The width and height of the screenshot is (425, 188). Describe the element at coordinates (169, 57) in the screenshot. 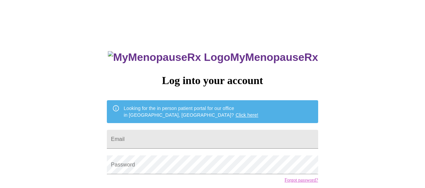

I see `img: MyMenopauseRx Logo` at that location.